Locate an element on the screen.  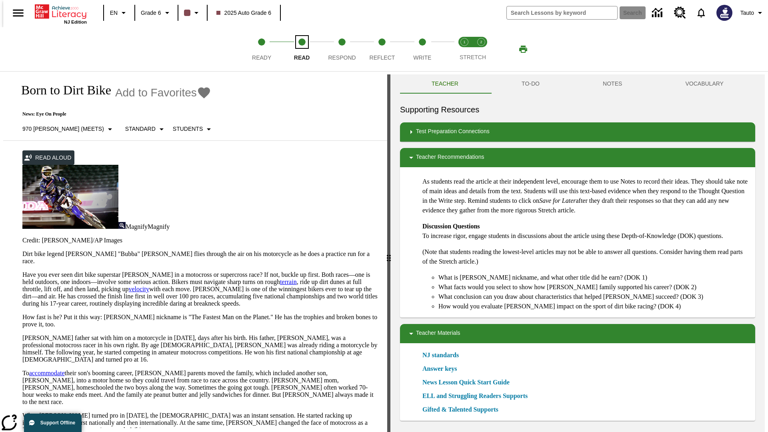
div: Home is located at coordinates (61, 14).